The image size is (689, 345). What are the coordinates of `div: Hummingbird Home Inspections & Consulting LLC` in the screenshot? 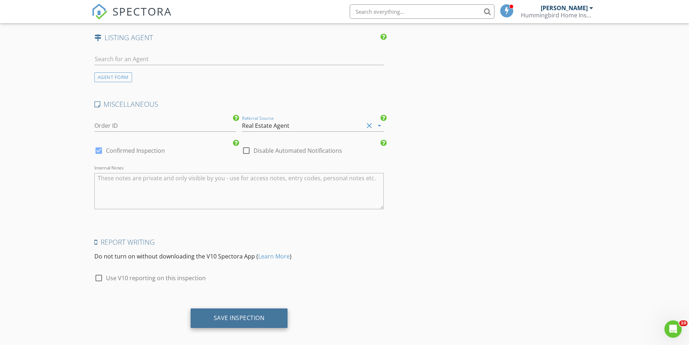 It's located at (557, 15).